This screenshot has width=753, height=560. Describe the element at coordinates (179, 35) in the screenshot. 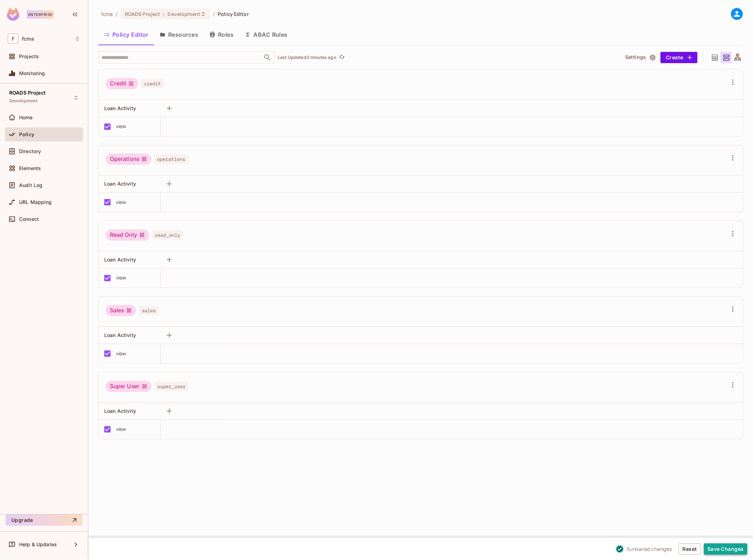

I see `button: Resources` at that location.